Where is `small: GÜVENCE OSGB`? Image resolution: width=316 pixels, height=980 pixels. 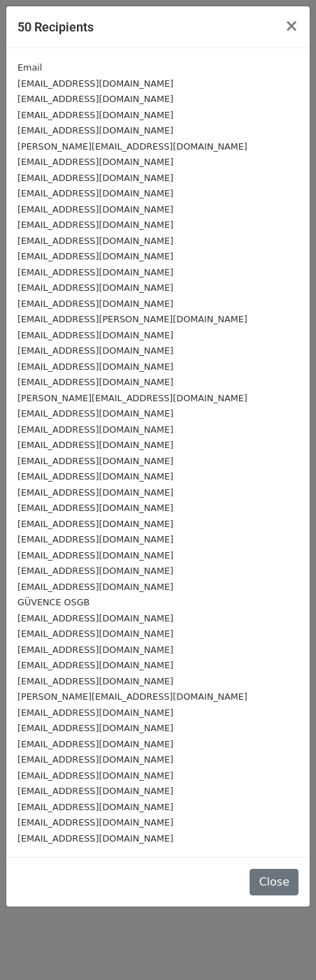
small: GÜVENCE OSGB is located at coordinates (53, 602).